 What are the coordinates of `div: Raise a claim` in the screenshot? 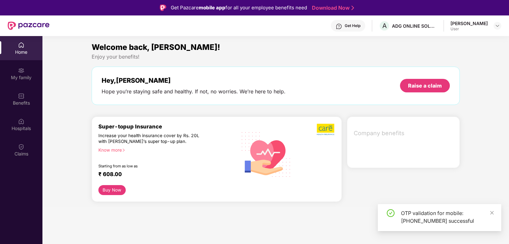 It's located at (425, 86).